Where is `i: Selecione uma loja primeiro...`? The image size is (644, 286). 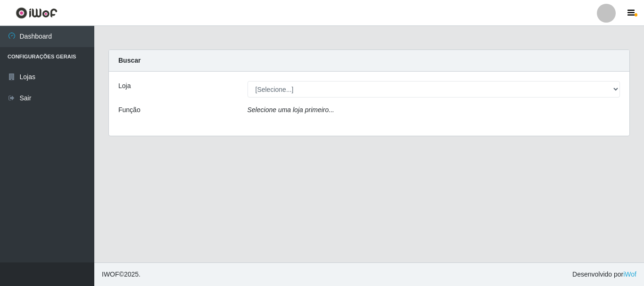 i: Selecione uma loja primeiro... is located at coordinates (291, 110).